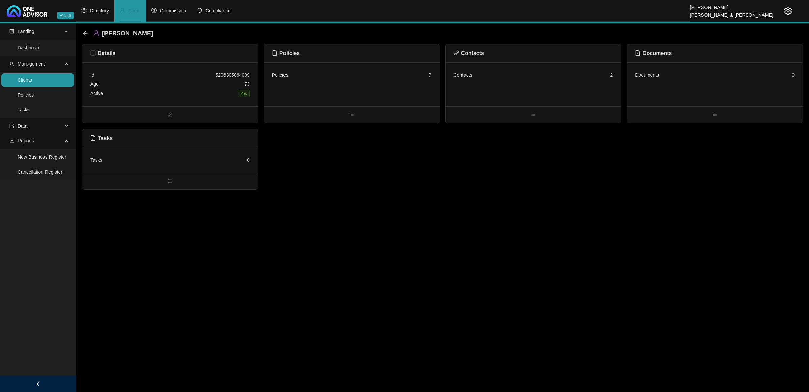 This screenshot has width=809, height=392. What do you see at coordinates (286, 53) in the screenshot?
I see `span: Policies` at bounding box center [286, 53].